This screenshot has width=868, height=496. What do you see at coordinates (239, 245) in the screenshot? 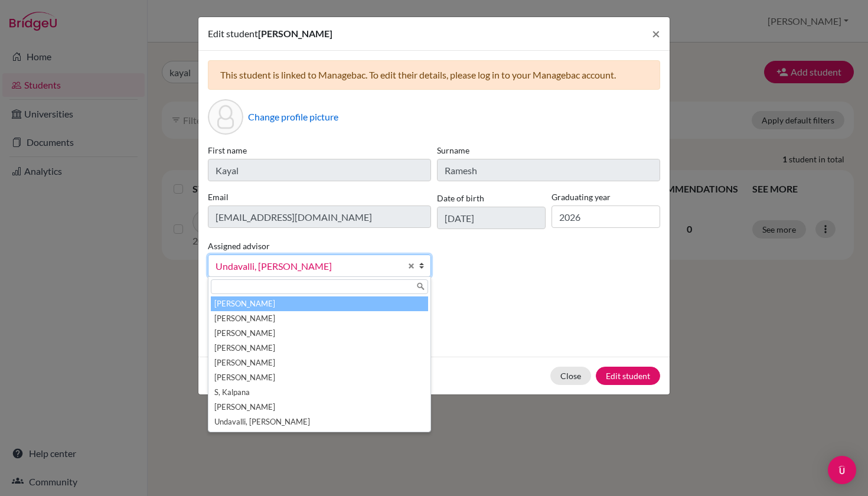
I see `label: Assigned advisor` at bounding box center [239, 245].